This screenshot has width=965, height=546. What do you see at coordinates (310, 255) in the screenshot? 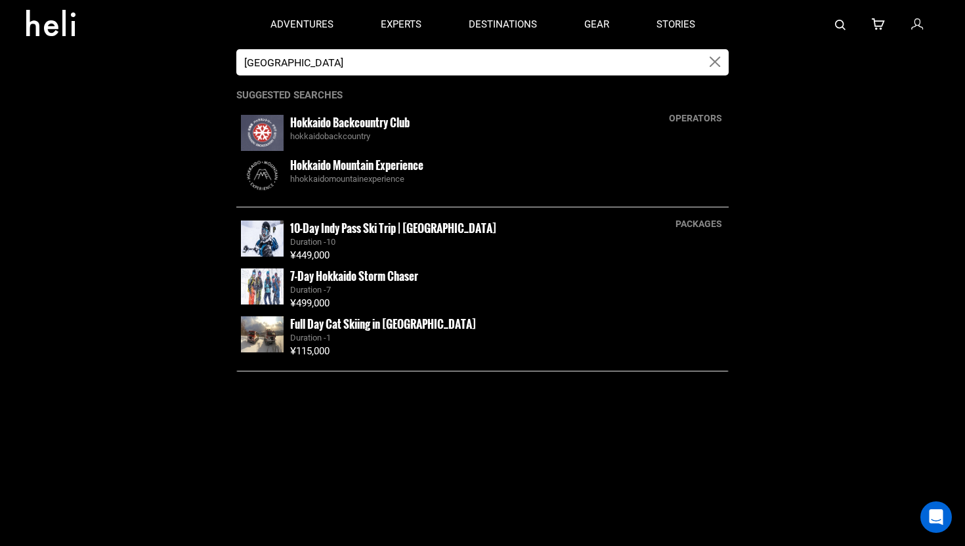
I see `span: ¥449,000` at bounding box center [310, 255].